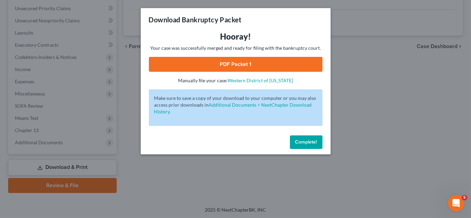 Image resolution: width=471 pixels, height=218 pixels. Describe the element at coordinates (236, 48) in the screenshot. I see `p: Your case was successfully merged and ready for filing with the bankruptcy court.` at that location.